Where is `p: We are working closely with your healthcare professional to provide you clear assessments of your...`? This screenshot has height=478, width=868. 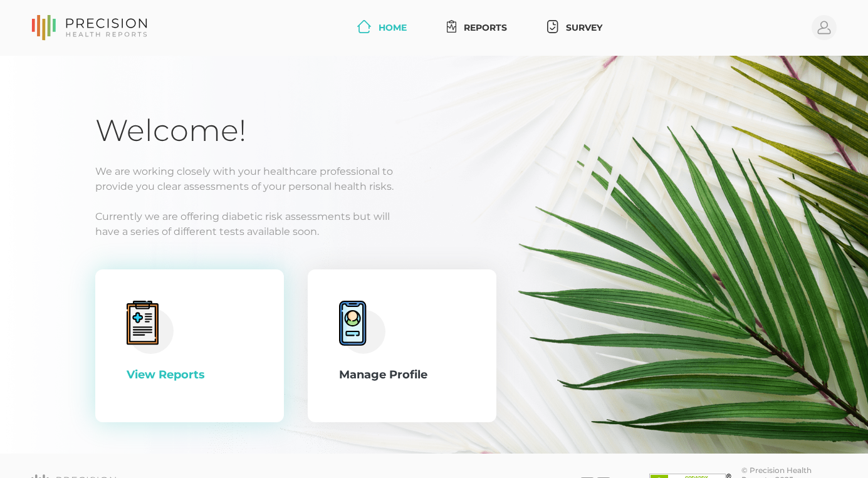 p: We are working closely with your healthcare professional to provide you clear assessments of your... is located at coordinates (433, 179).